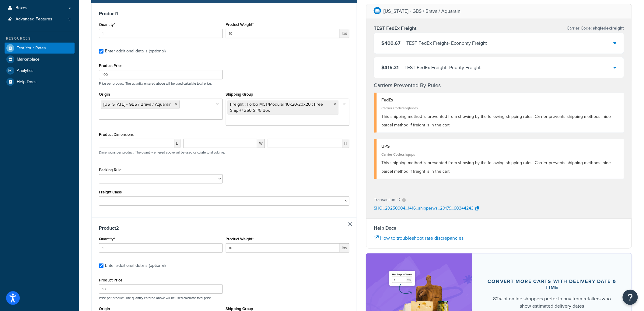 The width and height of the screenshot is (644, 311). What do you see at coordinates (500, 108) in the screenshot?
I see `div: Carrier Code: shqfedex` at bounding box center [500, 108].